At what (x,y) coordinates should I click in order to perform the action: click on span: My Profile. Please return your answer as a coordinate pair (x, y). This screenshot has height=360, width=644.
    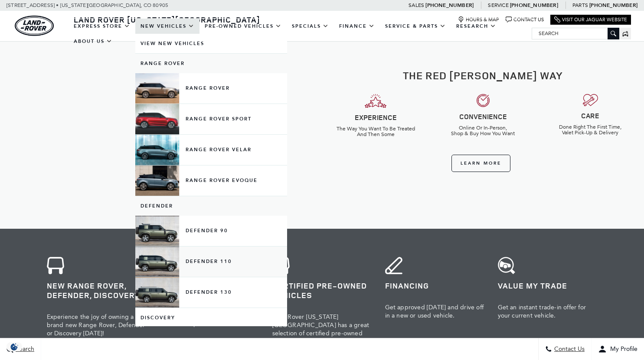
    Looking at the image, I should click on (622, 349).